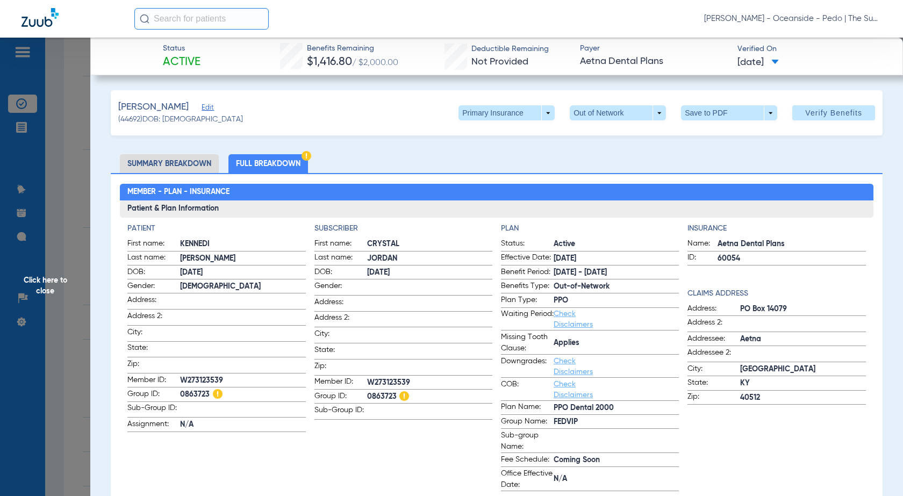 The image size is (903, 496). What do you see at coordinates (206, 109) in the screenshot?
I see `span: Edit` at bounding box center [206, 109].